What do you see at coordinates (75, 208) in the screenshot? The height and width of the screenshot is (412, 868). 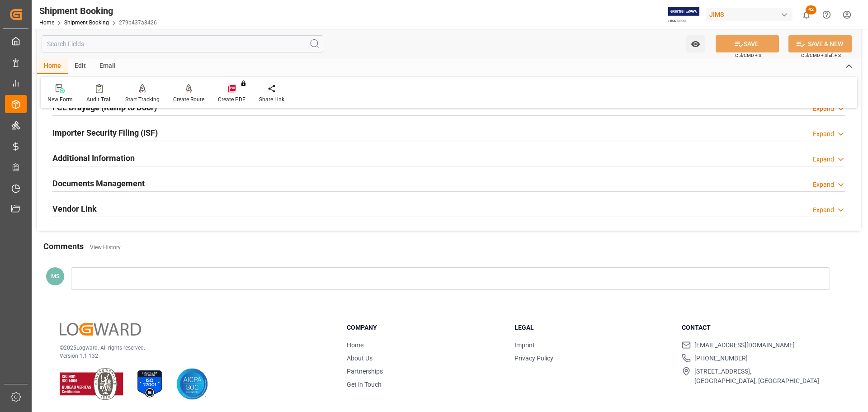 I see `h2: Vendor Link` at bounding box center [75, 208].